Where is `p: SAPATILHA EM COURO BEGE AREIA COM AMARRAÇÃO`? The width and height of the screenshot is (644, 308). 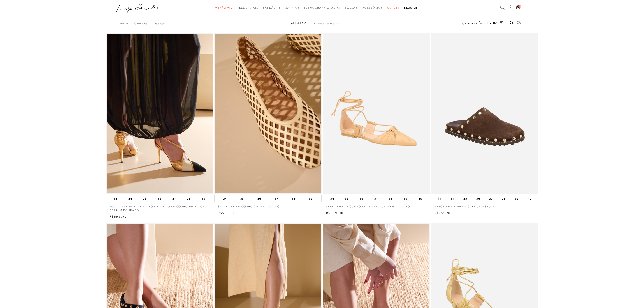 p: SAPATILHA EM COURO BEGE AREIA COM AMARRAÇÃO is located at coordinates (376, 205).